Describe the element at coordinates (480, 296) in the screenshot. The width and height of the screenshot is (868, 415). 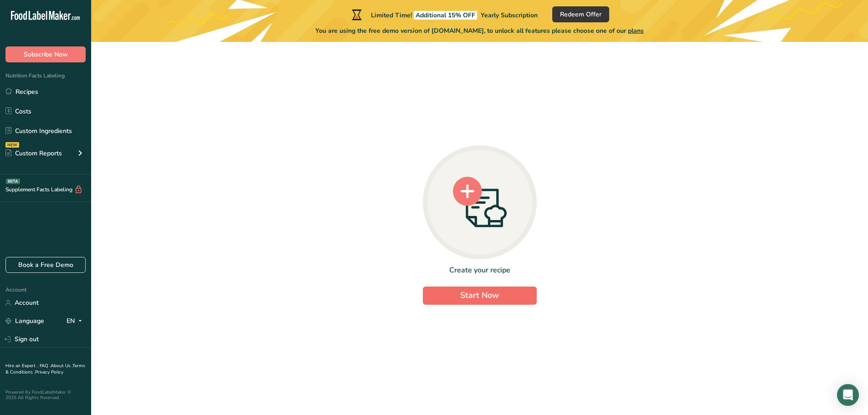
I see `button: Start Now` at that location.